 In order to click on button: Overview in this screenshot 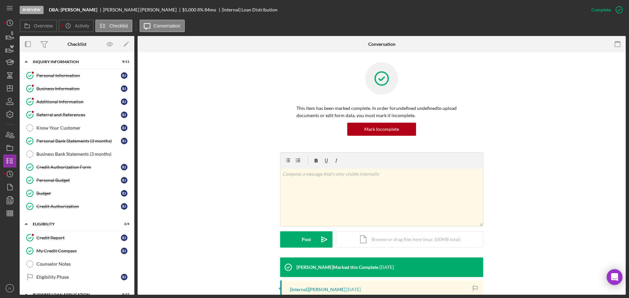, I will do `click(38, 26)`.